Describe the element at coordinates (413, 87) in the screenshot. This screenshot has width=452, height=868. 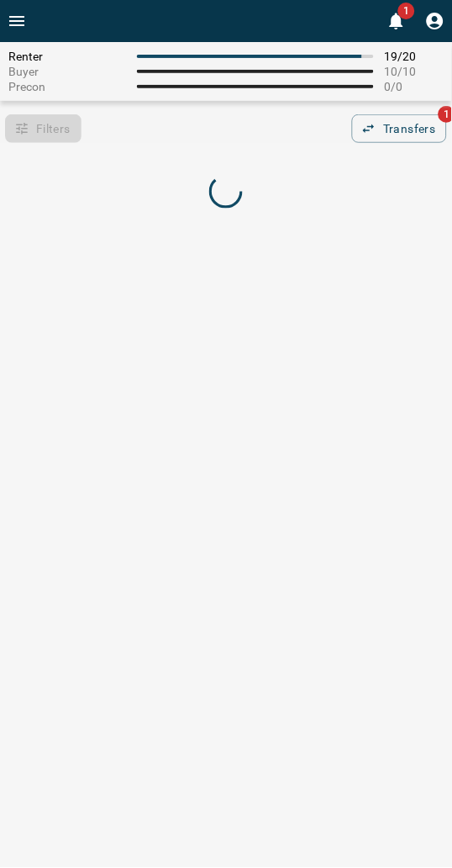
I see `span: 0 / 0` at that location.